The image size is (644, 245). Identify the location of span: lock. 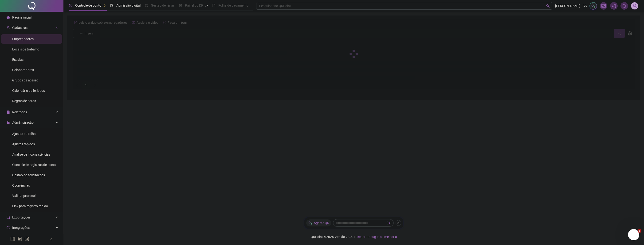
(8, 123).